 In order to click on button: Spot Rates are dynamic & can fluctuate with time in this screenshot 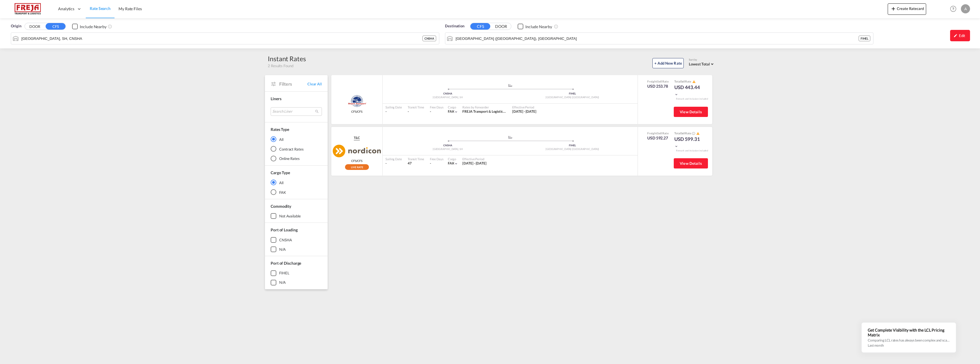, I will do `click(693, 133)`.